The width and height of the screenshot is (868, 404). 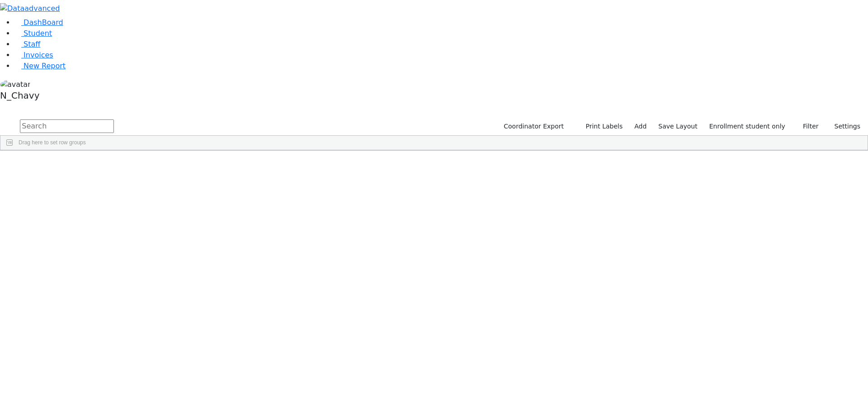 What do you see at coordinates (27, 44) in the screenshot?
I see `a: Staff` at bounding box center [27, 44].